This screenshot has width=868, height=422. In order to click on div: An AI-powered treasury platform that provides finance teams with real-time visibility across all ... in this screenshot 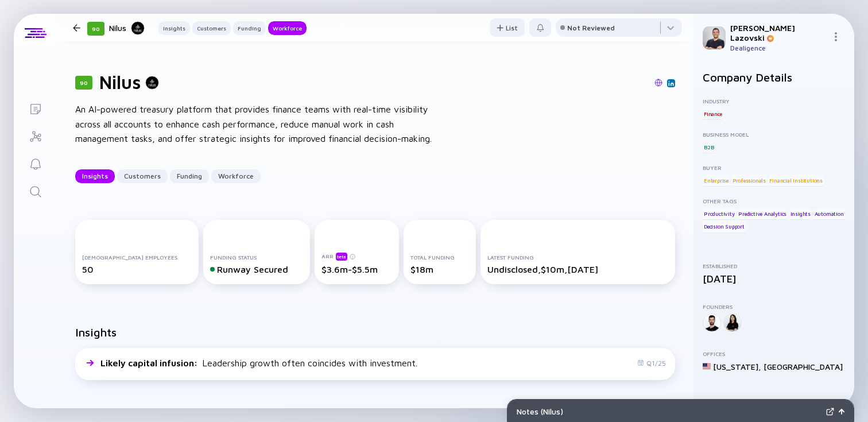, I will do `click(259, 124)`.